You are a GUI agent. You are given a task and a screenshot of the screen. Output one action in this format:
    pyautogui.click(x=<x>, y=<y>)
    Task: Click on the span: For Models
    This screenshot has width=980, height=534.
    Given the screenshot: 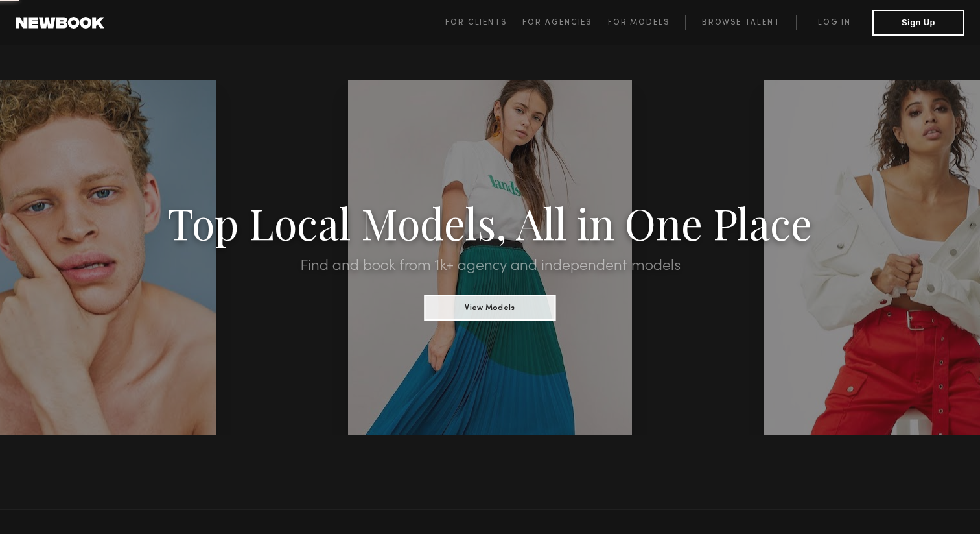 What is the action you would take?
    pyautogui.click(x=639, y=22)
    